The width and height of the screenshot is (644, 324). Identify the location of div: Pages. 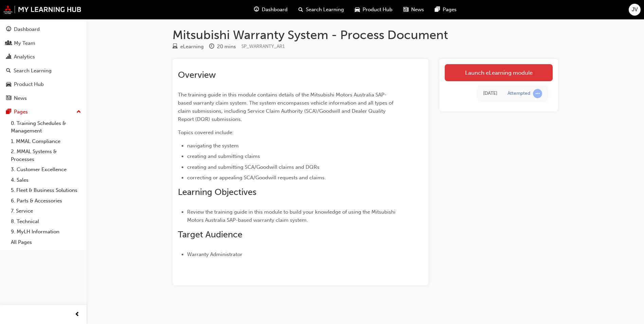
(20, 112).